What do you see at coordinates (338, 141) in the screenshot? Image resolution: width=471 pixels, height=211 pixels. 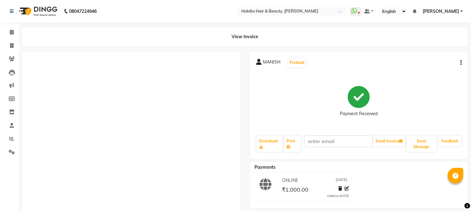 I see `input: enter email` at bounding box center [338, 141].